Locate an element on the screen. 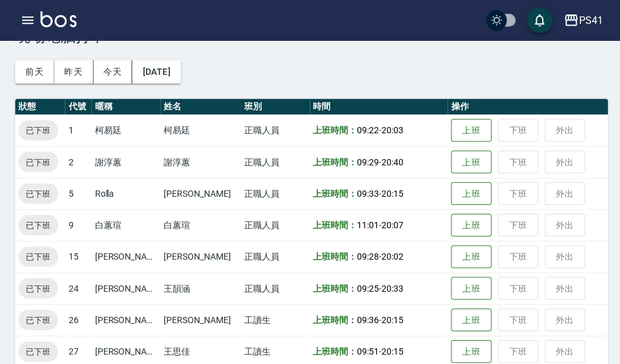 This screenshot has width=620, height=364. td: 工讀生 is located at coordinates (273, 318).